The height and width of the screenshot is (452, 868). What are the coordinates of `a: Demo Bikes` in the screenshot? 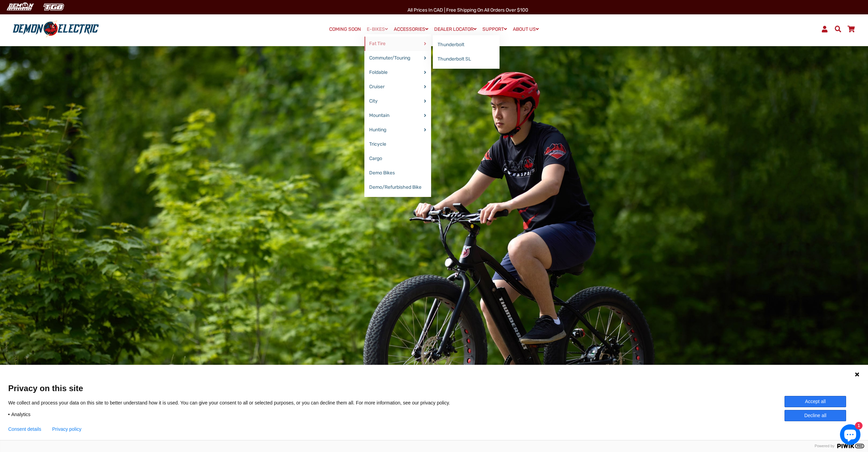 It's located at (398, 173).